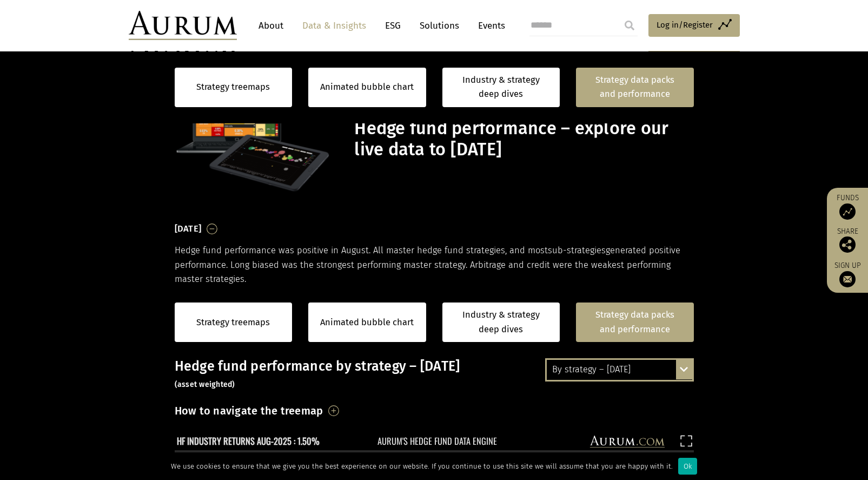 This screenshot has width=868, height=480. What do you see at coordinates (684, 25) in the screenshot?
I see `span: Log in/Register` at bounding box center [684, 25].